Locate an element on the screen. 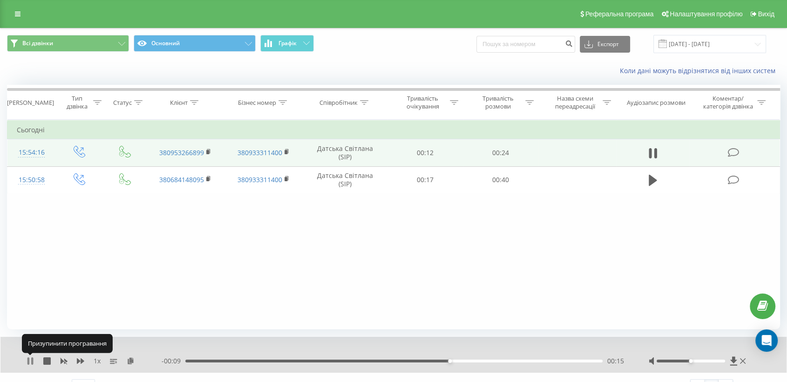 This screenshot has height=382, width=787. td: Сьогодні is located at coordinates (393, 130).